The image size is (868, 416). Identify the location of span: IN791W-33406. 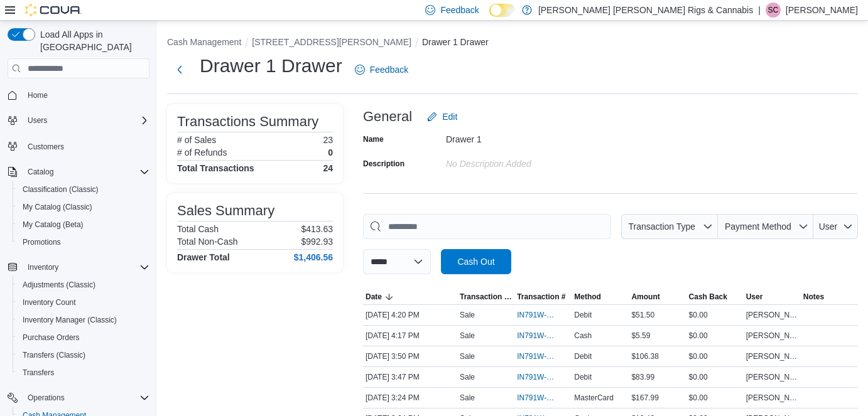
(536, 336).